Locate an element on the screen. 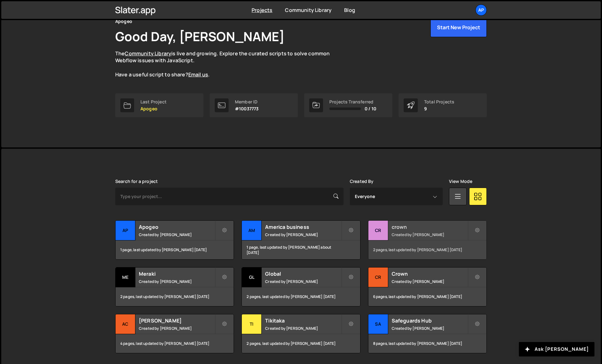  div: Ti is located at coordinates (252, 325).